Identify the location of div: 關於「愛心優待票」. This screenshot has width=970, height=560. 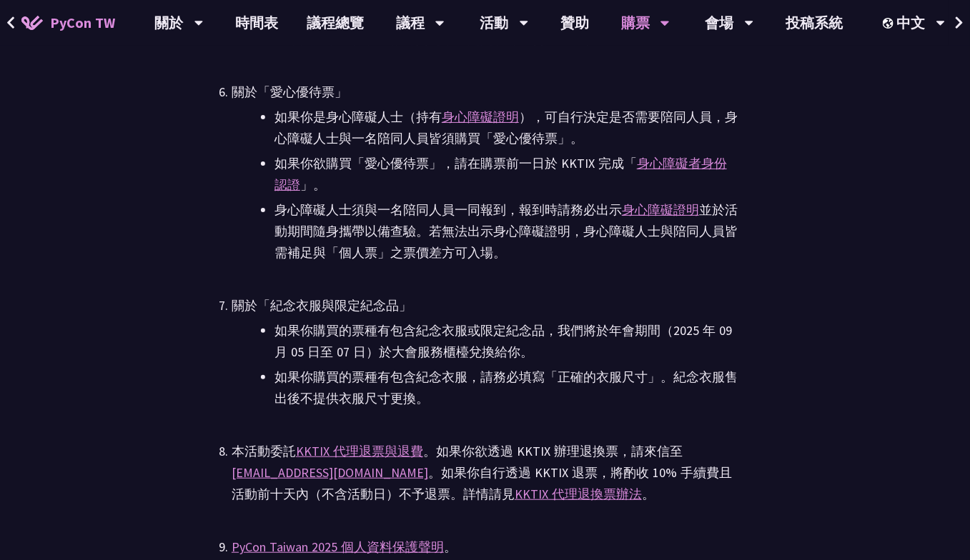
(485, 92).